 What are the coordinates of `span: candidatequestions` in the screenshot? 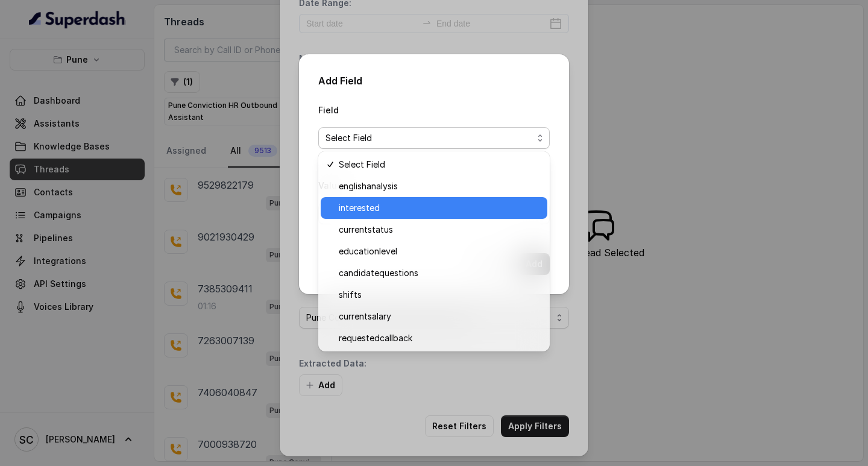 It's located at (440, 273).